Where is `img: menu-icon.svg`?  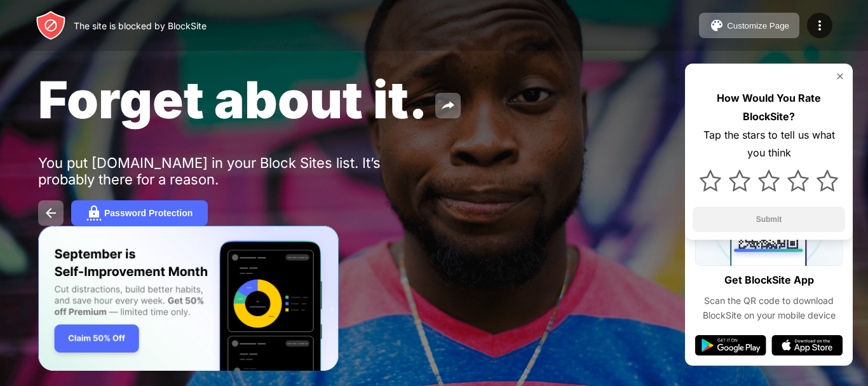 img: menu-icon.svg is located at coordinates (820, 26).